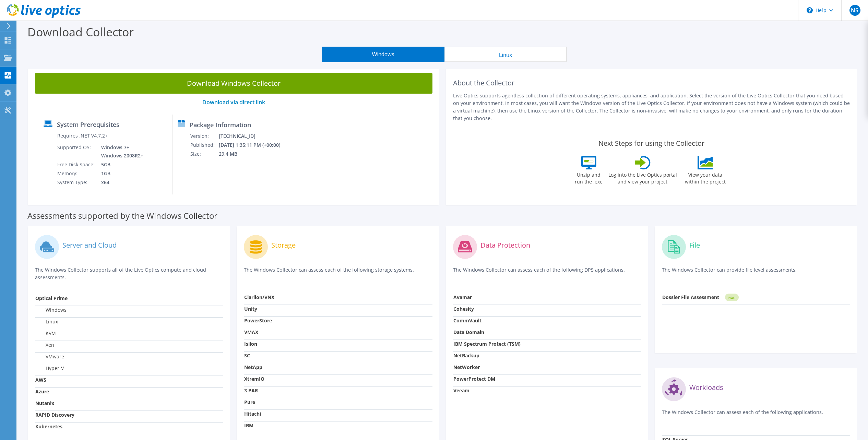  Describe the element at coordinates (474, 378) in the screenshot. I see `strong: PowerProtect DM` at that location.